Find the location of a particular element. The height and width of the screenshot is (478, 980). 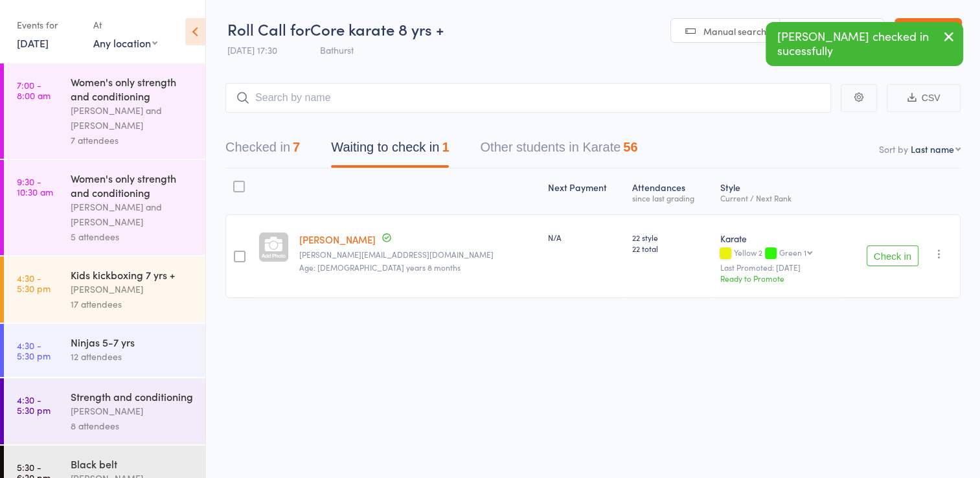

div: 7 is located at coordinates (296, 147).